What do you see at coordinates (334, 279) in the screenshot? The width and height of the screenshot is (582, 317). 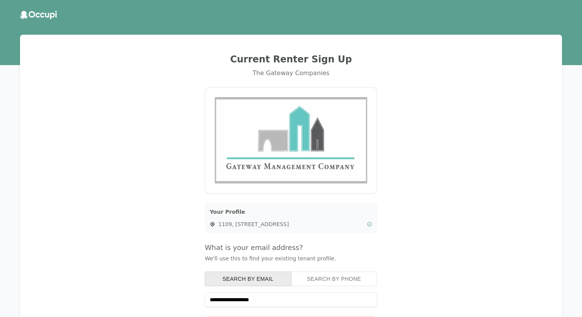 I see `button: search by phone` at bounding box center [334, 279].